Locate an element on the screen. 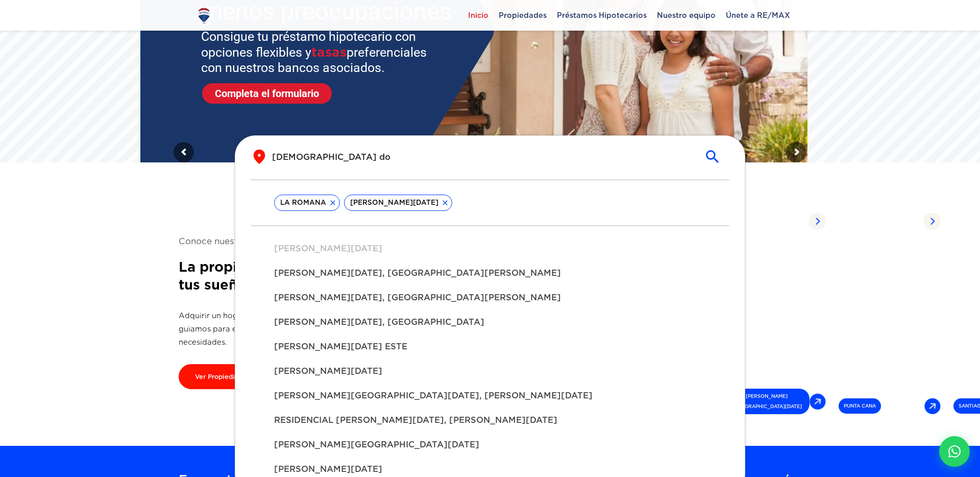 The image size is (980, 477). a: Completa el formulario is located at coordinates (267, 94).